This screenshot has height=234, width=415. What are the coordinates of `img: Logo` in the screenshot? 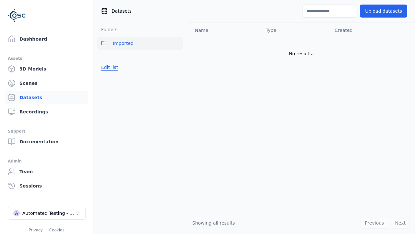 It's located at (17, 16).